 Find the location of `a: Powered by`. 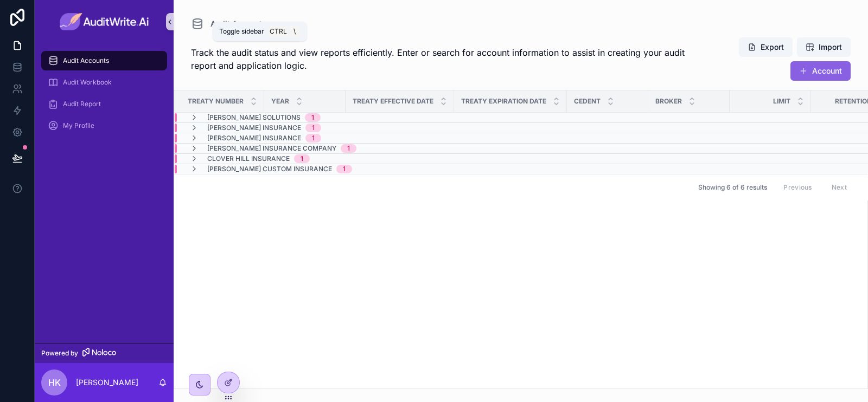

a: Powered by is located at coordinates (104, 353).